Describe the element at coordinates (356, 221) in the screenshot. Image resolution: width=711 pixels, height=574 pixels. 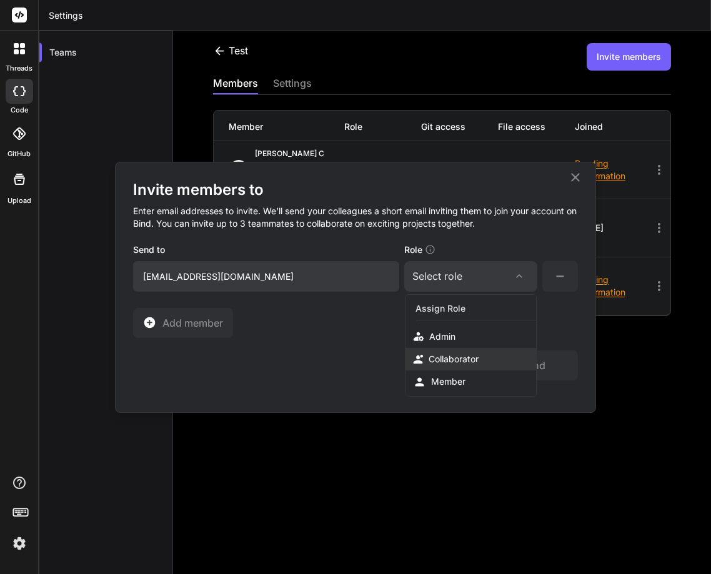
I see `h4: Enter email addresses to invite. We’ll send your colleagues a short email inviting them to join y...` at that location.